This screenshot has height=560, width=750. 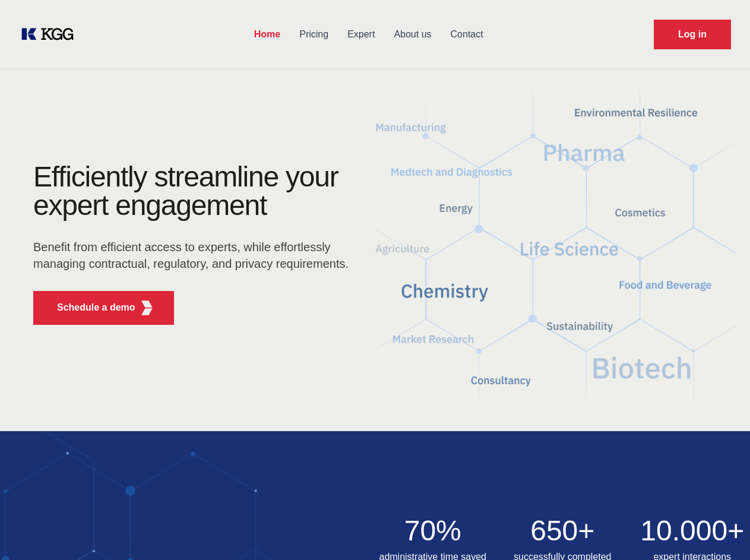 What do you see at coordinates (692, 34) in the screenshot?
I see `a: Request Demo` at bounding box center [692, 34].